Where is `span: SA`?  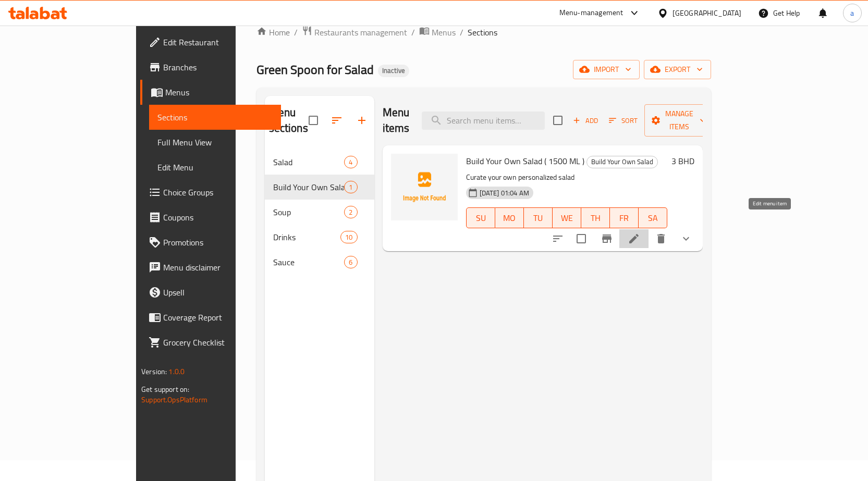
span: SA is located at coordinates (653, 218).